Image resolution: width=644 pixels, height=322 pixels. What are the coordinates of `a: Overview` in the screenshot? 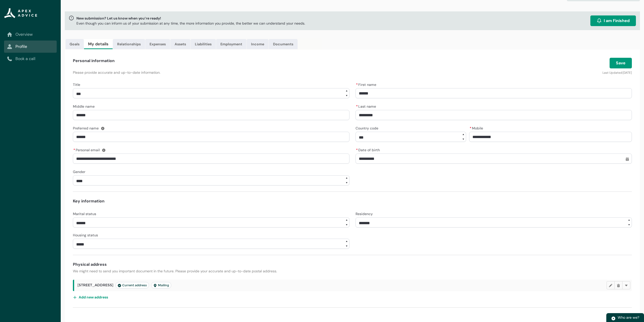 It's located at (31, 34).